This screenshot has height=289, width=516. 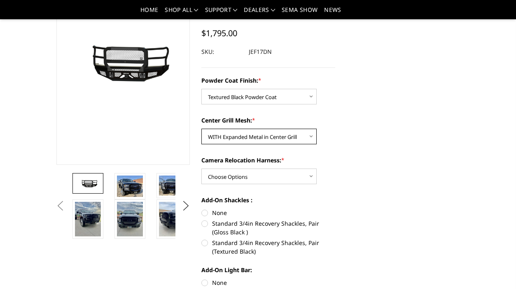 What do you see at coordinates (495, 270) in the screenshot?
I see `div: Chat Widget` at bounding box center [495, 270].